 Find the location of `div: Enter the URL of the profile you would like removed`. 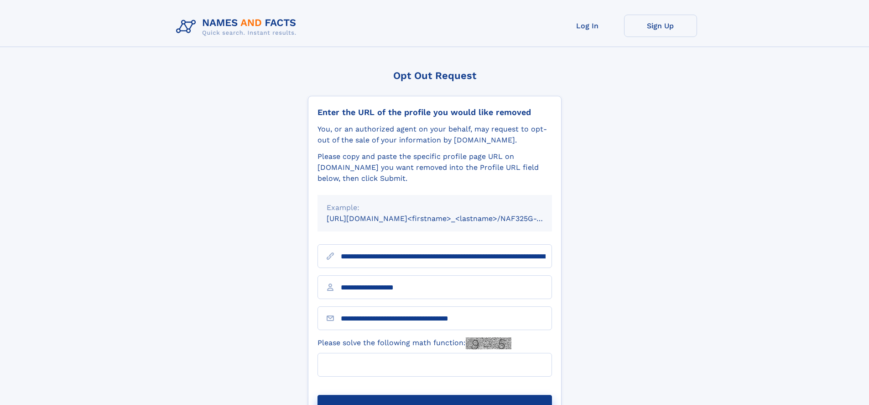

div: Enter the URL of the profile you would like removed is located at coordinates (435, 112).